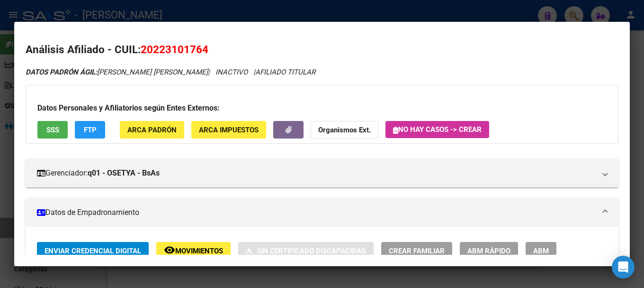 This screenshot has height=288, width=644. What do you see at coordinates (52, 129) in the screenshot?
I see `button: SSS` at bounding box center [52, 129].